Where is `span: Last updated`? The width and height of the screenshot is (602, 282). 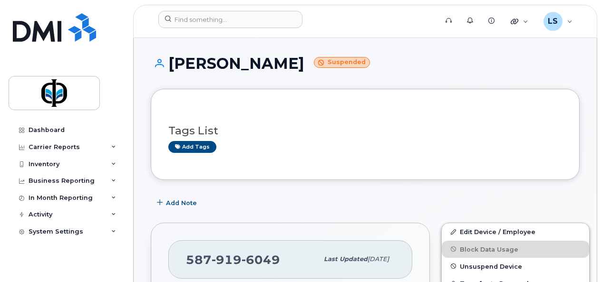
span: Last updated is located at coordinates (346, 259).